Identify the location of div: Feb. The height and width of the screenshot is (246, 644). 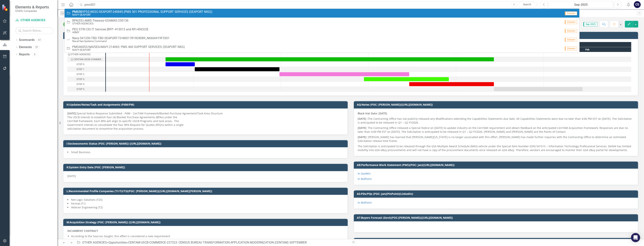
(588, 49).